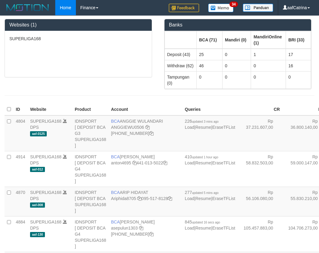 The width and height of the screenshot is (319, 253). What do you see at coordinates (238, 25) in the screenshot?
I see `h3: Banks` at bounding box center [238, 25].